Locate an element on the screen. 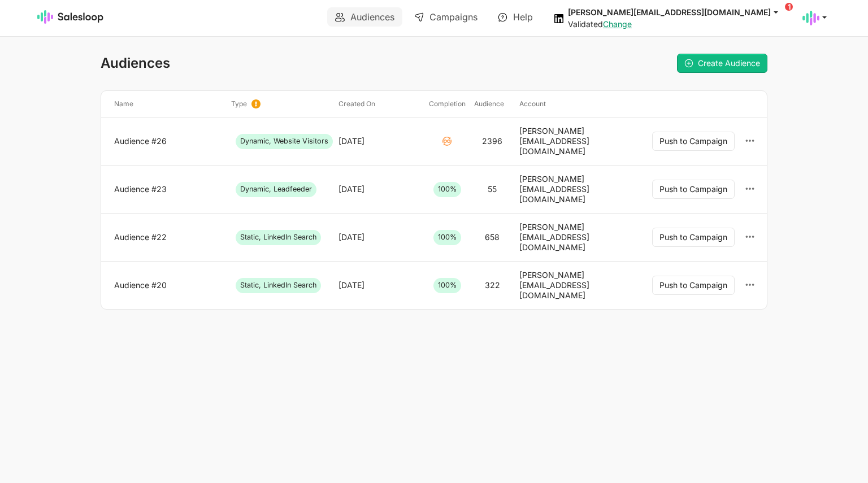 The height and width of the screenshot is (483, 868). a: Create Audience is located at coordinates (722, 63).